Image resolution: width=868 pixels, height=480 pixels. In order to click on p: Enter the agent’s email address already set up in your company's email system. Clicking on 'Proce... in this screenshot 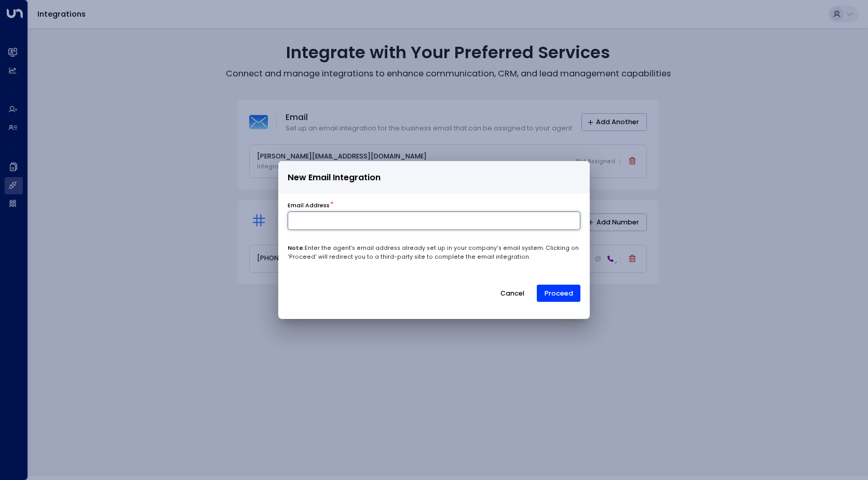, I will do `click(434, 252)`.